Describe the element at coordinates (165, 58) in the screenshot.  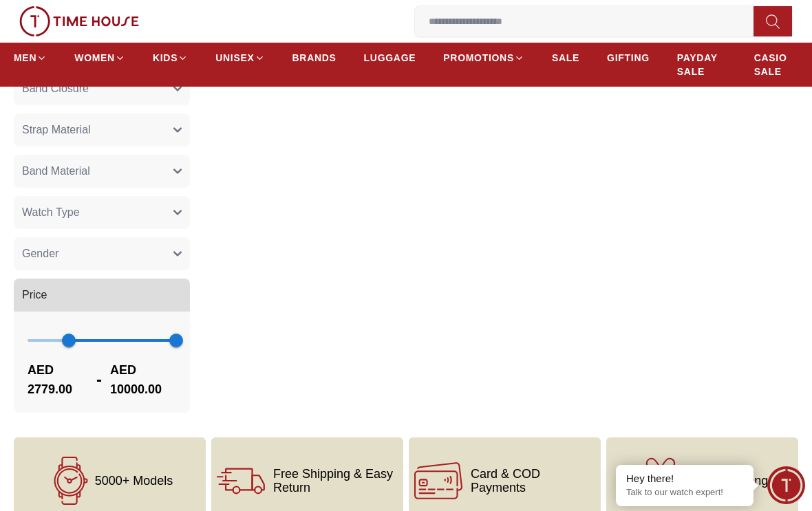
I see `span: KIDS` at that location.